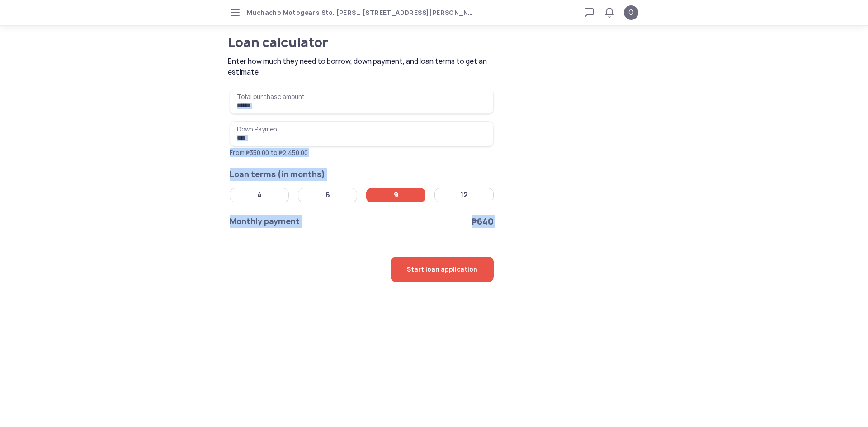 Image resolution: width=868 pixels, height=427 pixels. Describe the element at coordinates (362, 134) in the screenshot. I see `input: Down PaymentFrom ₱350.00 to ₱2,450.00` at that location.